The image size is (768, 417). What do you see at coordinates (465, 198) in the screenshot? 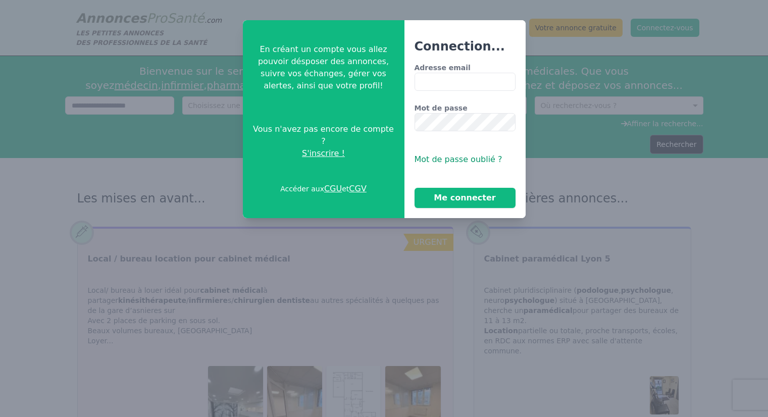
I see `button: Me connecter` at bounding box center [465, 198].